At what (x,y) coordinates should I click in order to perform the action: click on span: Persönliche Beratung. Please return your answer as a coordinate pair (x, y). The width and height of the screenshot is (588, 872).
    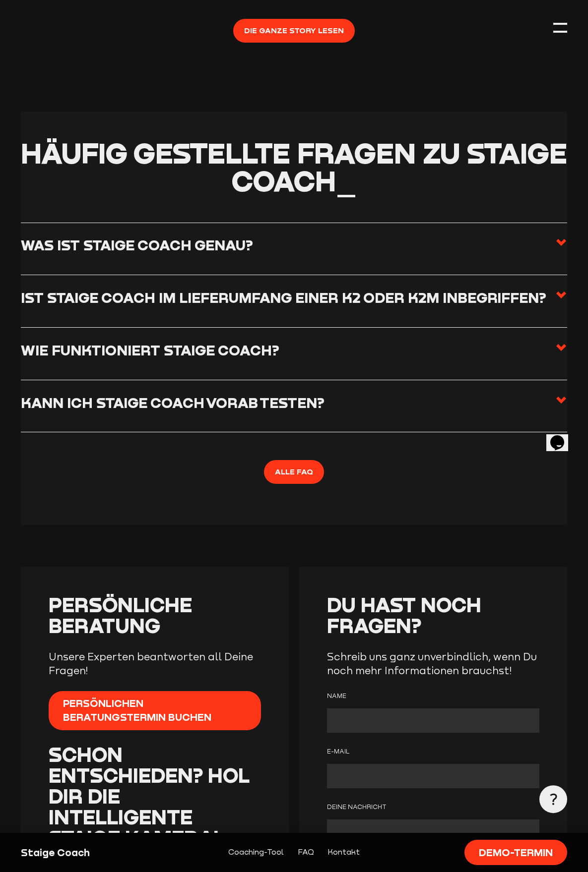
    Looking at the image, I should click on (120, 615).